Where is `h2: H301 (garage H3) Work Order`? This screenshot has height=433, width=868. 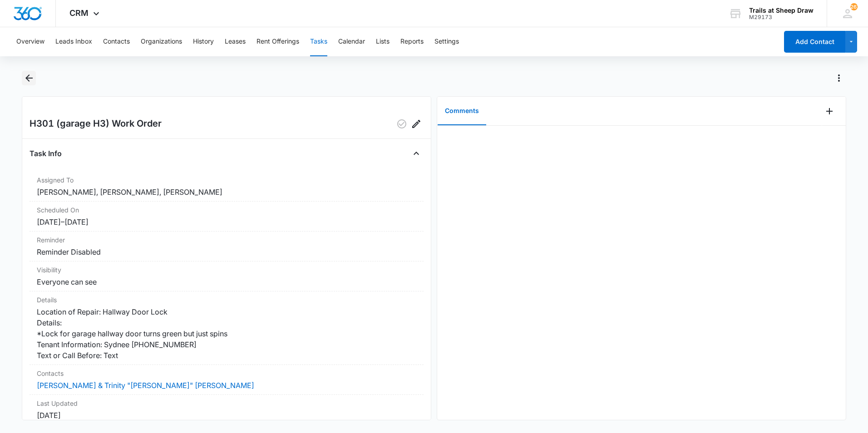
h2: H301 (garage H3) Work Order is located at coordinates (96, 124).